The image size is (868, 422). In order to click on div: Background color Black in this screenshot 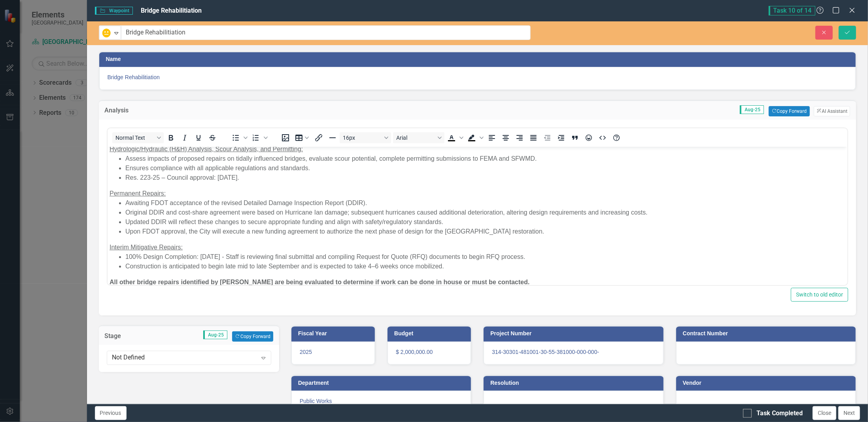, I will do `click(475, 138)`.